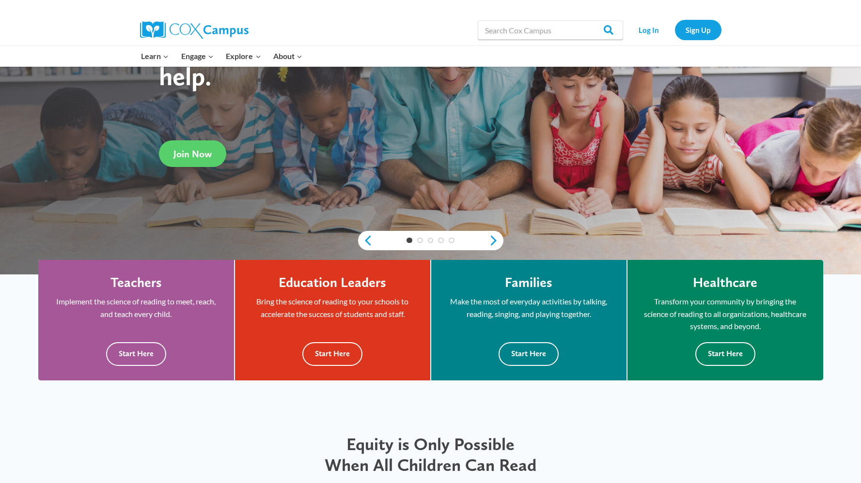 The image size is (861, 483). Describe the element at coordinates (431, 241) in the screenshot. I see `a: 3` at that location.